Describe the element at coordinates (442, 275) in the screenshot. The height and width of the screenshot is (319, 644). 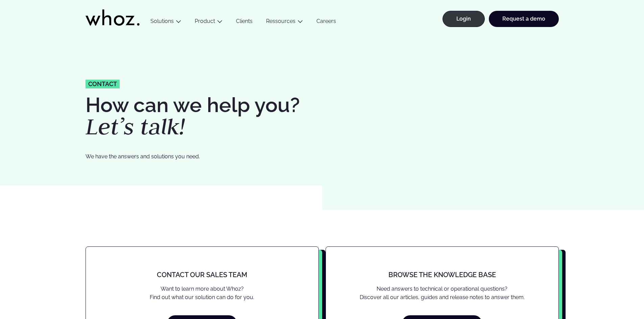
I see `h2: BROWSE The Knowledge Base` at that location.